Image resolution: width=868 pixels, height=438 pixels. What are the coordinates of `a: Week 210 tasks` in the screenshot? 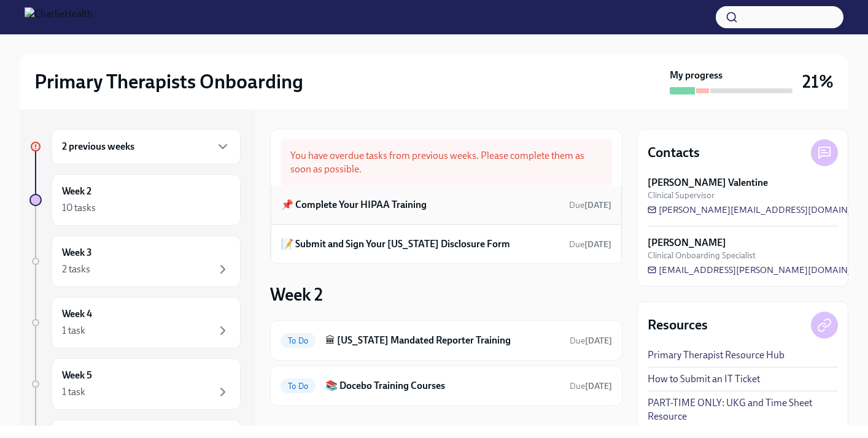 It's located at (135, 200).